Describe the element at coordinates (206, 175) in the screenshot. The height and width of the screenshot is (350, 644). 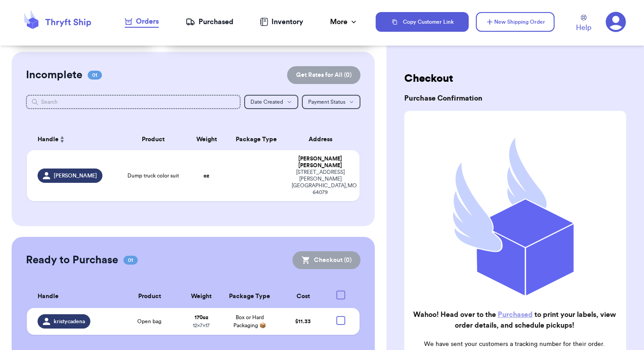
I see `strong: oz` at that location.